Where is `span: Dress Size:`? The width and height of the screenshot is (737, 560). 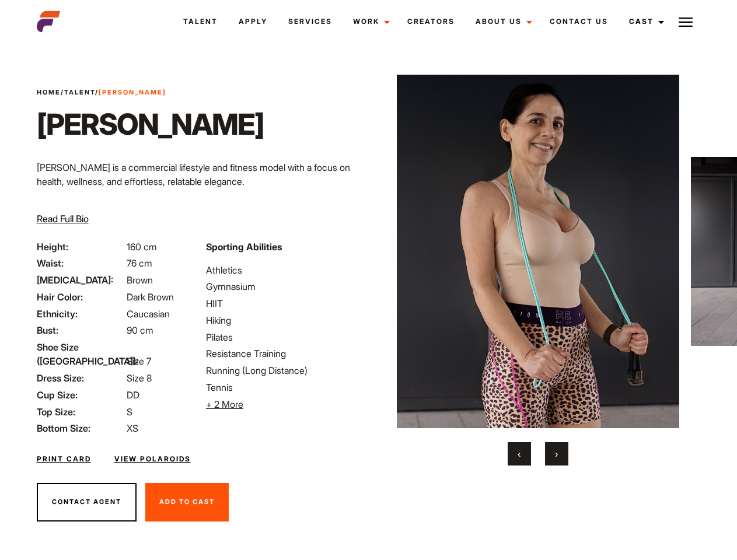 span: Dress Size: is located at coordinates (81, 378).